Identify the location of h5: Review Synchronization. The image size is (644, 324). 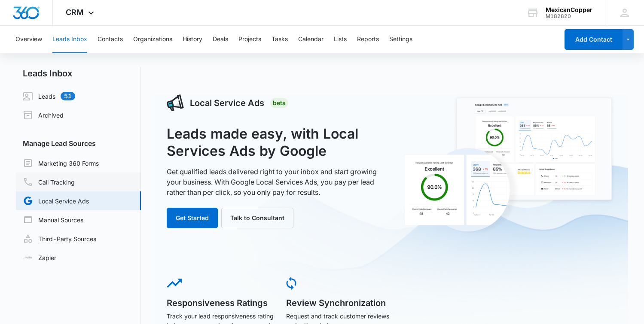
(340, 303).